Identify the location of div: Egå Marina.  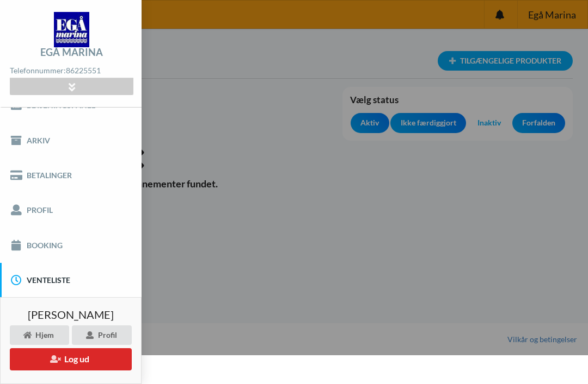
(72, 52).